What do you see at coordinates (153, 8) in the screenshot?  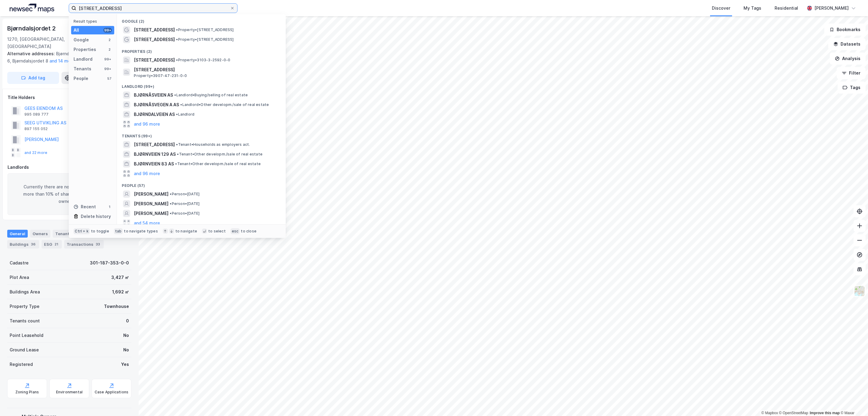 I see `input: Search by address, cadastre, landlords, tenants or people` at bounding box center [153, 8].